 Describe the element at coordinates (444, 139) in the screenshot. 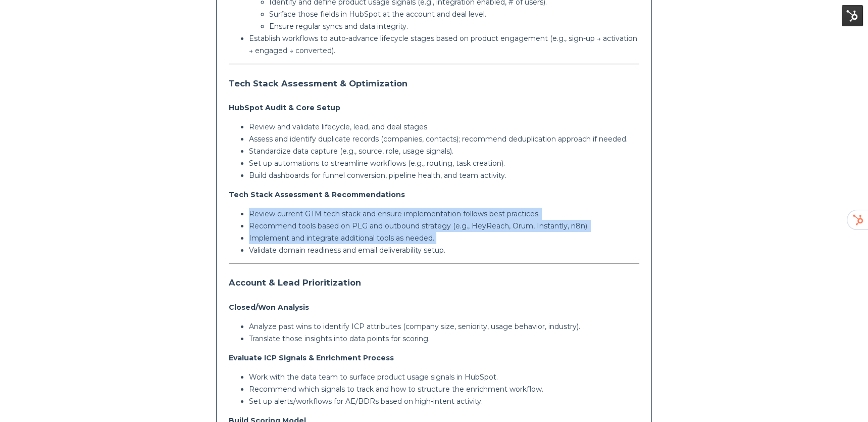

I see `p: Assess and identify duplicate records (companies, contacts); recommend deduplication approach if ...` at that location.